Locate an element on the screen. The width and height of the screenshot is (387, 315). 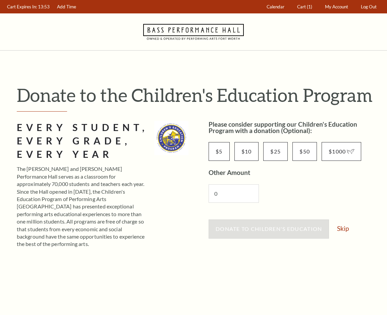
span: My Account is located at coordinates (336, 7).